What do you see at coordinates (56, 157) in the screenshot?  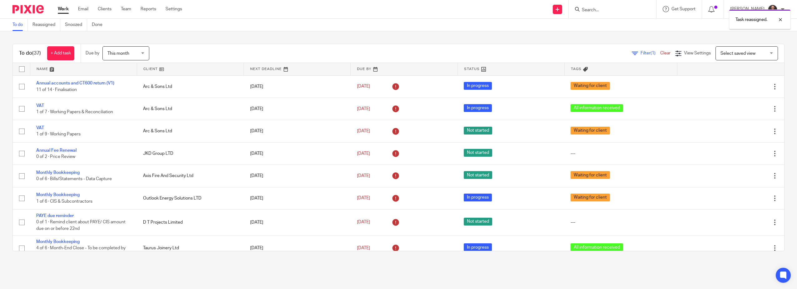 I see `span: 0 of 2 · Price Review` at bounding box center [56, 157].